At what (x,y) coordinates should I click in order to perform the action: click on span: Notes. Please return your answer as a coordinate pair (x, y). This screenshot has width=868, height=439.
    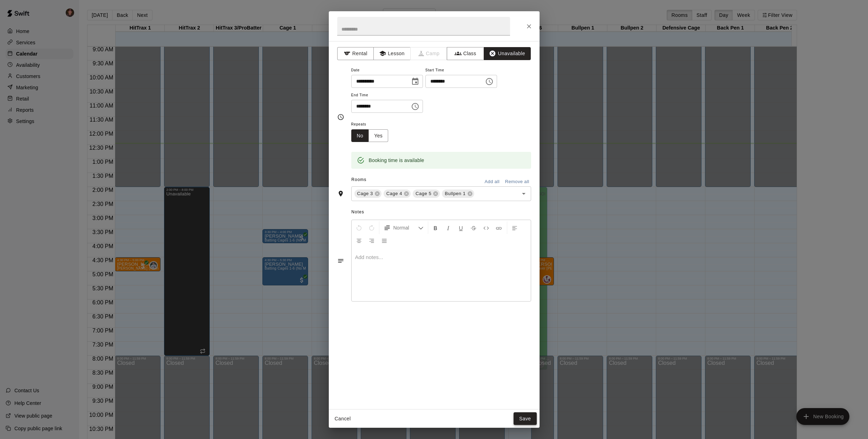
    Looking at the image, I should click on (441, 212).